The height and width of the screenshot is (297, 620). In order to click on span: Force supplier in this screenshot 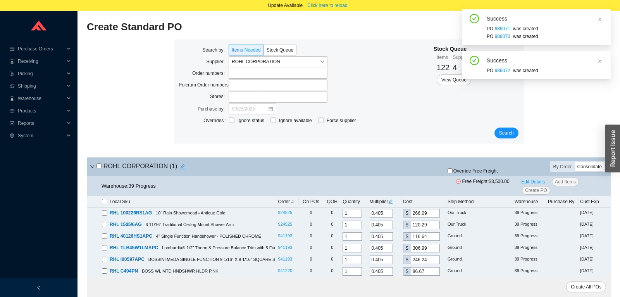, I will do `click(341, 121)`.